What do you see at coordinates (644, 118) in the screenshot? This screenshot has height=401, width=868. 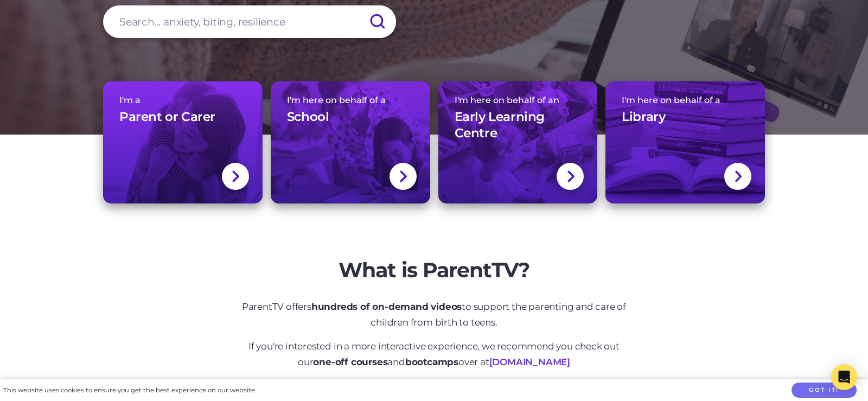 I see `h3: Library` at bounding box center [644, 118].